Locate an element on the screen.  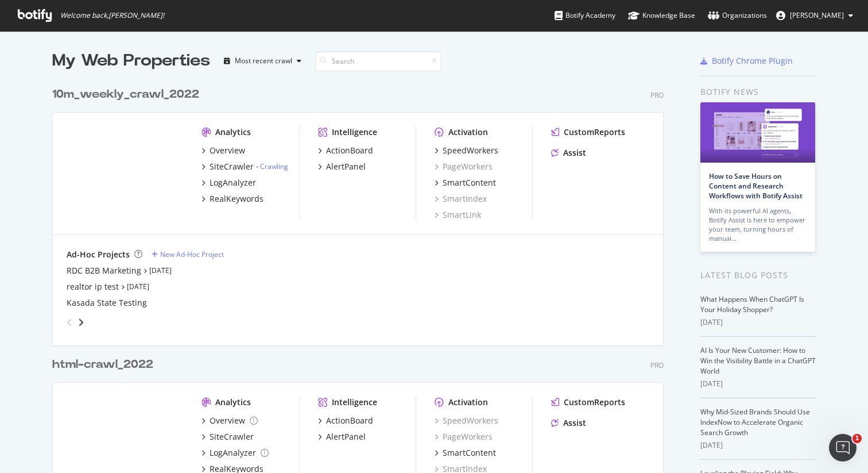
a: AI Is Your New Customer: How to Win the Visibility Battle in a ChatGPT World is located at coordinates (758, 360).